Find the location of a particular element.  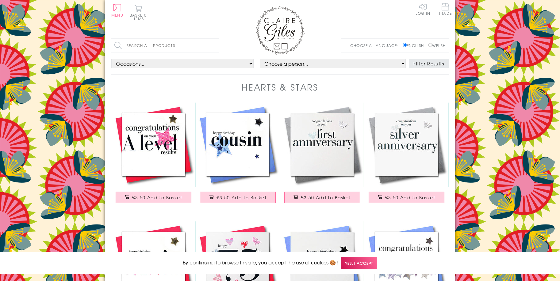

span: 0 items is located at coordinates (140, 17).